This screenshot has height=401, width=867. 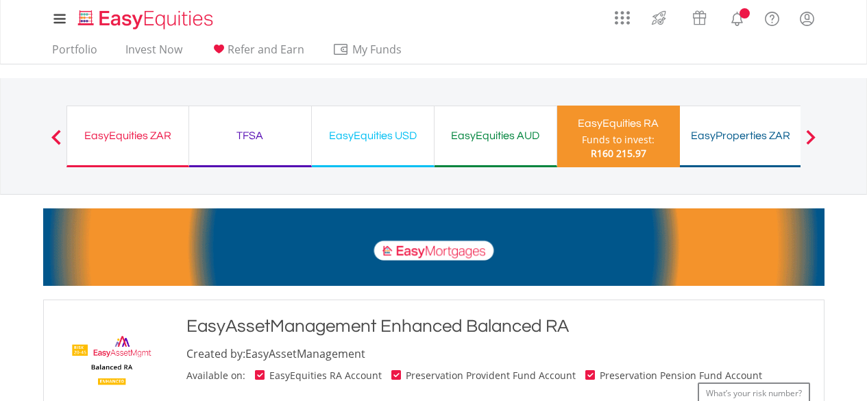 I want to click on button: Previous, so click(x=56, y=143).